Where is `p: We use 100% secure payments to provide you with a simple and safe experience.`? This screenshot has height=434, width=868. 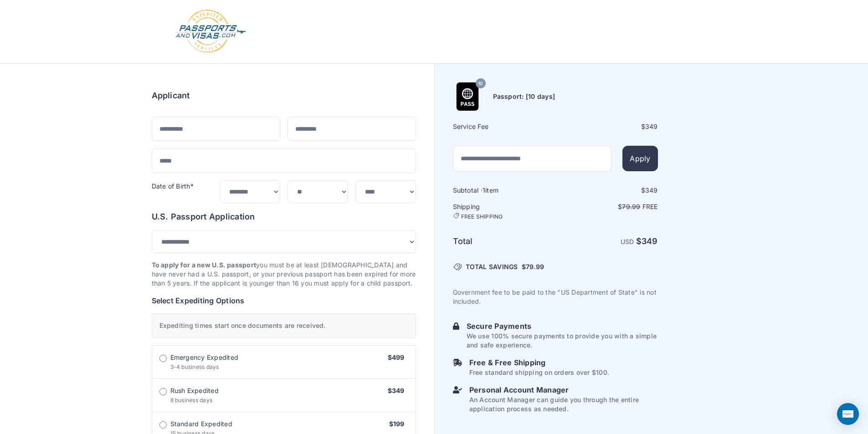 p: We use 100% secure payments to provide you with a simple and safe experience. is located at coordinates (562, 341).